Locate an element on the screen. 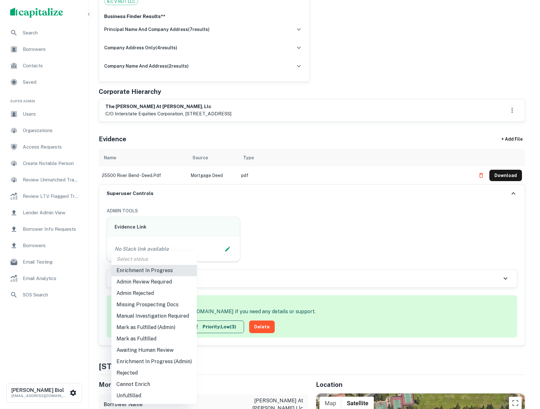 This screenshot has height=409, width=540. li: Admin Rejected is located at coordinates (154, 293).